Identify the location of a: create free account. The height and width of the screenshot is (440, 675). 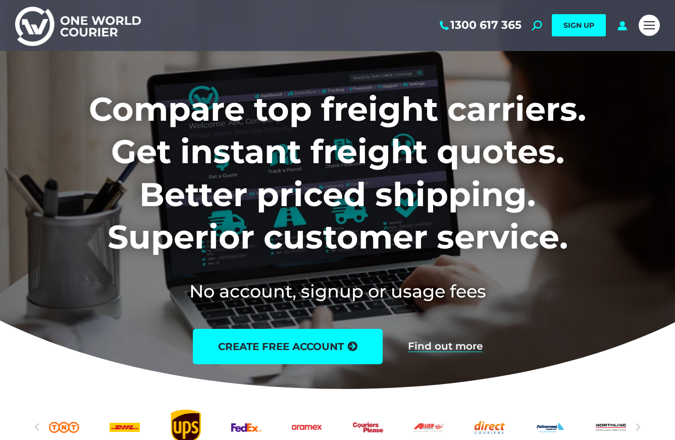
(288, 346).